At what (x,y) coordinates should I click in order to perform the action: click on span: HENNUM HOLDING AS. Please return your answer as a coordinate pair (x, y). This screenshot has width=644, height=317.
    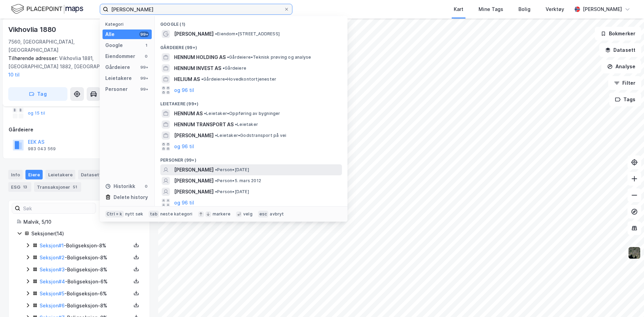
    Looking at the image, I should click on (200, 57).